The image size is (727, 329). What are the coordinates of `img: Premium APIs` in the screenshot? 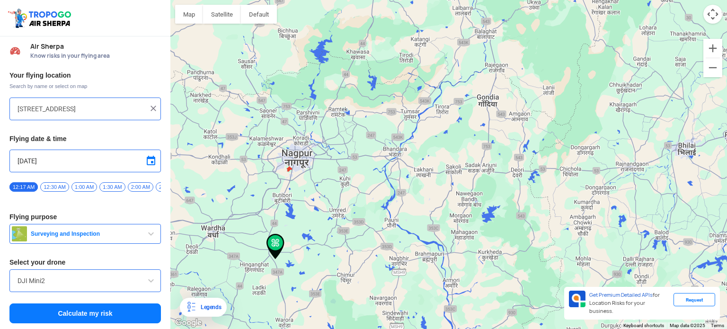 It's located at (577, 299).